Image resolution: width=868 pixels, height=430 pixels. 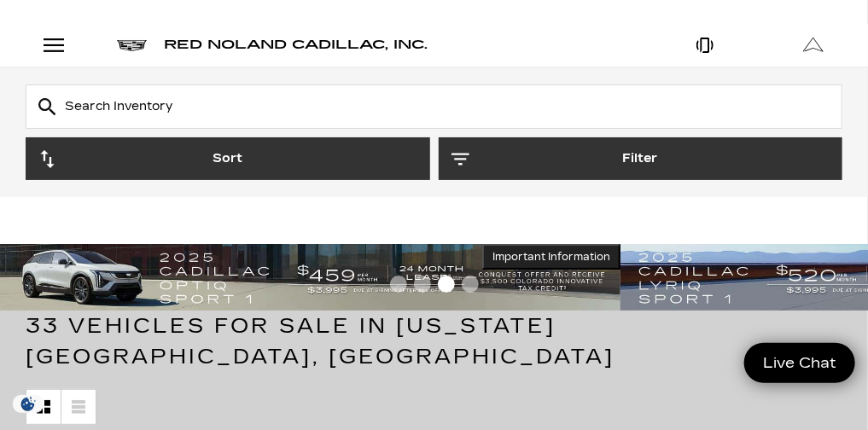 What do you see at coordinates (799, 363) in the screenshot?
I see `a: Live Chat` at bounding box center [799, 363].